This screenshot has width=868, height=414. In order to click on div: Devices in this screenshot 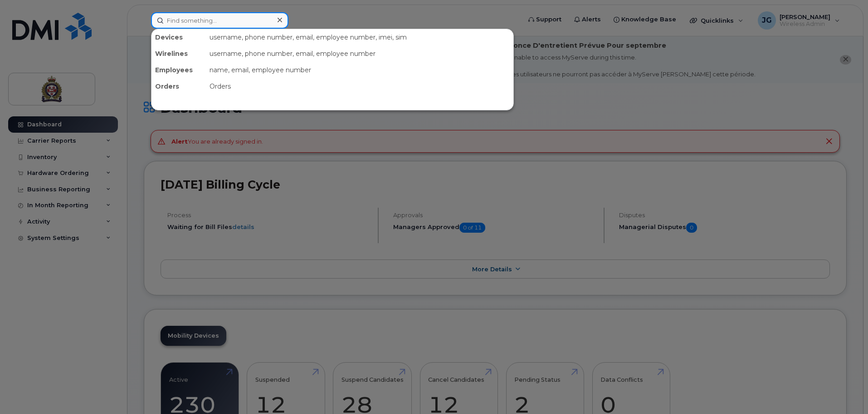, I will do `click(178, 37)`.